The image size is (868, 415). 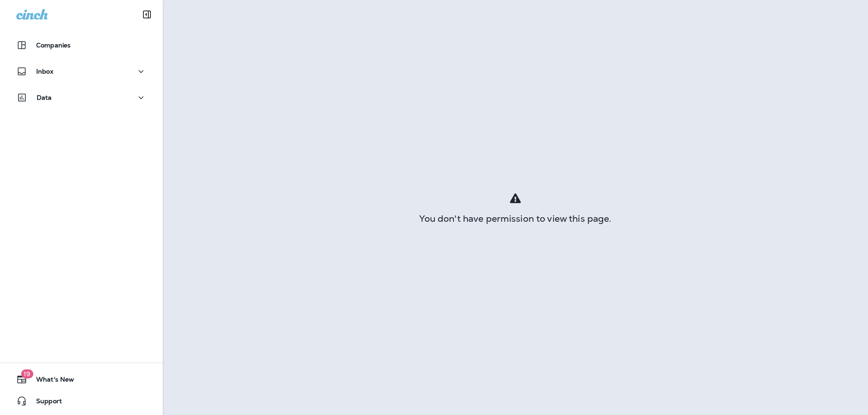 What do you see at coordinates (81, 401) in the screenshot?
I see `button: Support` at bounding box center [81, 401].